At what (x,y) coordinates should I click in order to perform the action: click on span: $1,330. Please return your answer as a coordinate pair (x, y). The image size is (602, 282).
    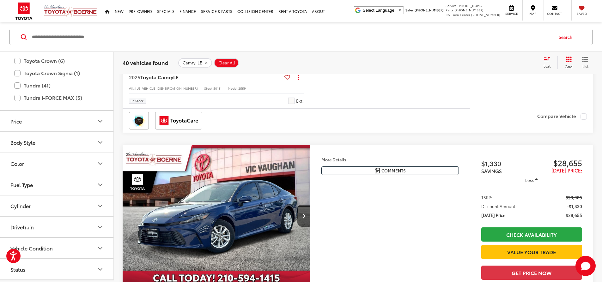
    Looking at the image, I should click on (506, 163).